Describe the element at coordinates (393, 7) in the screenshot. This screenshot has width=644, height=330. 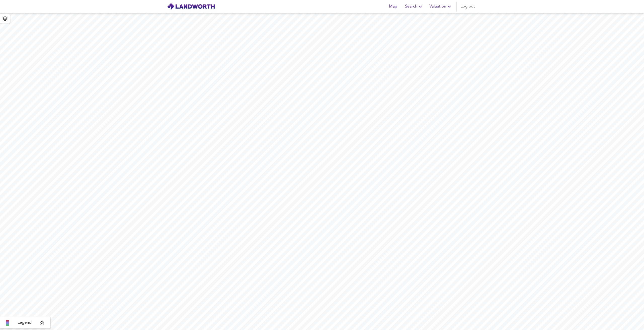
I see `button: Map` at that location.